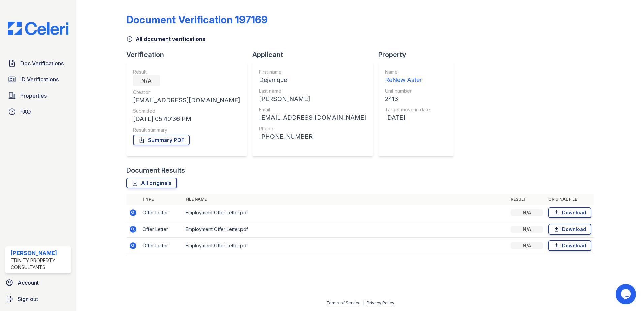  What do you see at coordinates (313, 80) in the screenshot?
I see `div: Dejanique` at bounding box center [313, 80].